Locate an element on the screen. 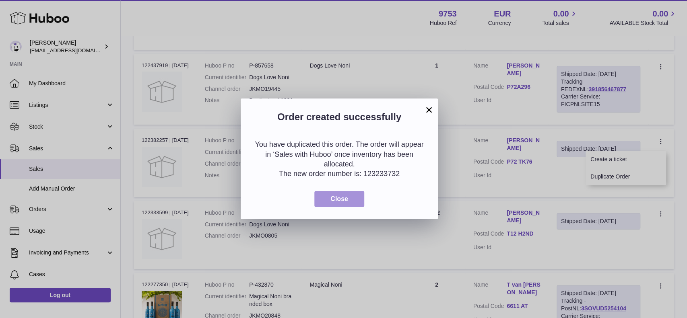  button: Close is located at coordinates (339, 199).